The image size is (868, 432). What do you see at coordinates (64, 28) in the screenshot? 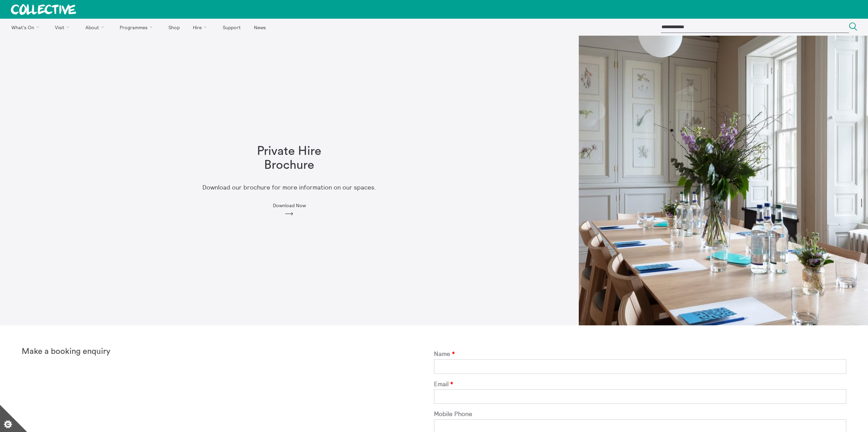
I see `a: Visit` at bounding box center [64, 28].